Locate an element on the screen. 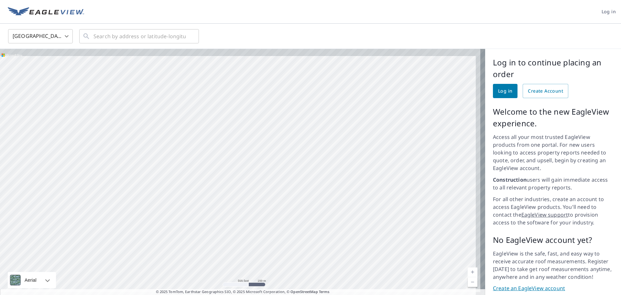 The width and height of the screenshot is (621, 295). a: Log in is located at coordinates (506, 91).